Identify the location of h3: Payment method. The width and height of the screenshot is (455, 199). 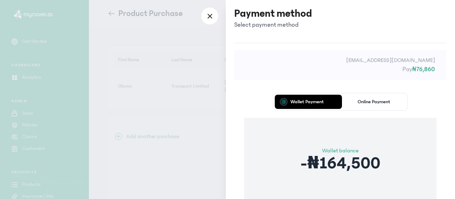
(273, 14).